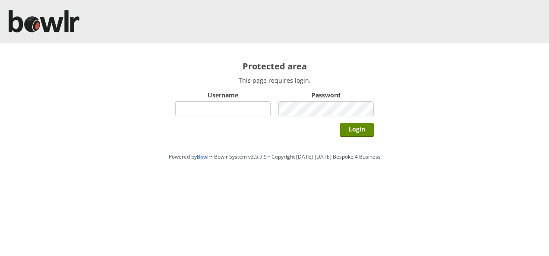 The height and width of the screenshot is (256, 549). I want to click on input: Login, so click(357, 130).